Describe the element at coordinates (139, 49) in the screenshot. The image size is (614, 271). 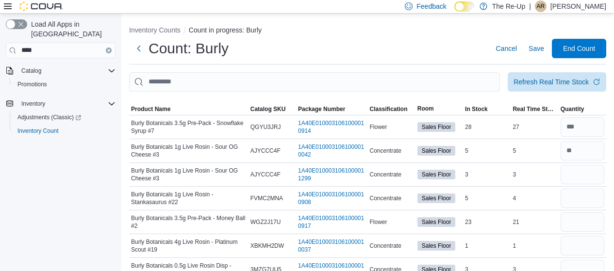
I see `button: Next` at that location.